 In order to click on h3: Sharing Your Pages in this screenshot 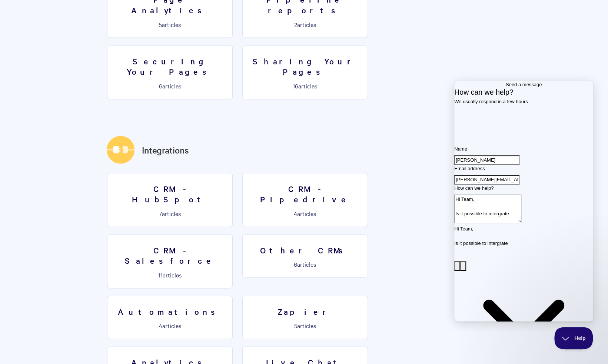, I will do `click(305, 66)`.